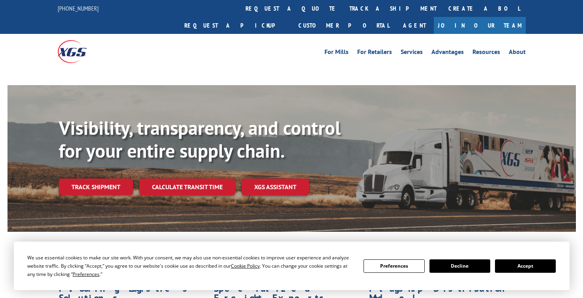  What do you see at coordinates (245, 266) in the screenshot?
I see `span: Cookie Policy` at bounding box center [245, 266].